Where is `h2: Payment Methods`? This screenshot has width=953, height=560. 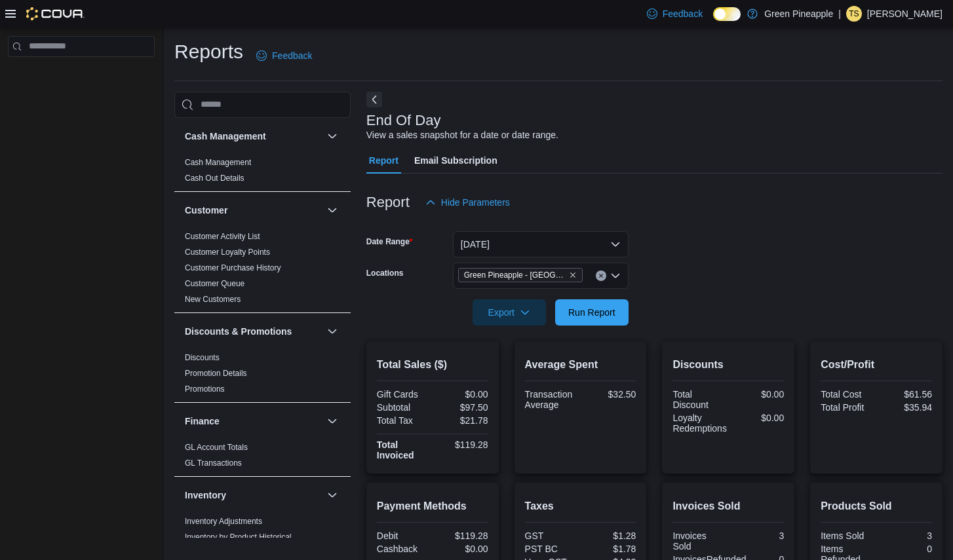
h2: Payment Methods is located at coordinates (432, 507).